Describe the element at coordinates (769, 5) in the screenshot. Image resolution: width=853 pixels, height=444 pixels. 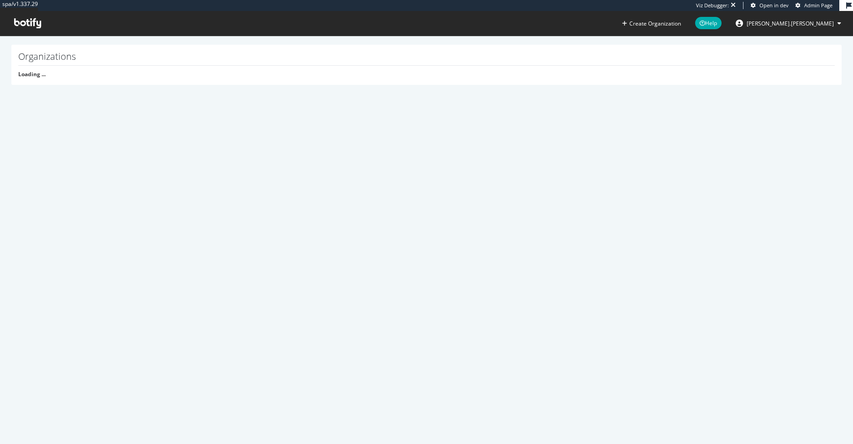
I see `a: Open in dev` at that location.